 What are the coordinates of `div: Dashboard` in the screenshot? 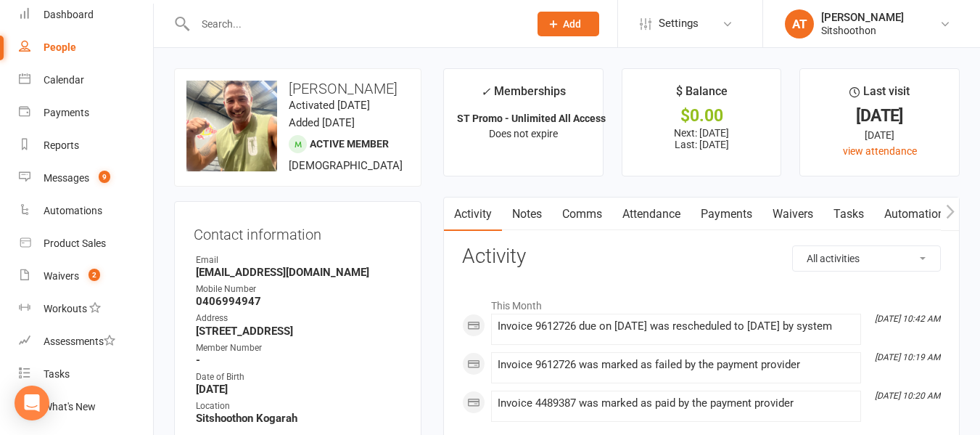 It's located at (68, 14).